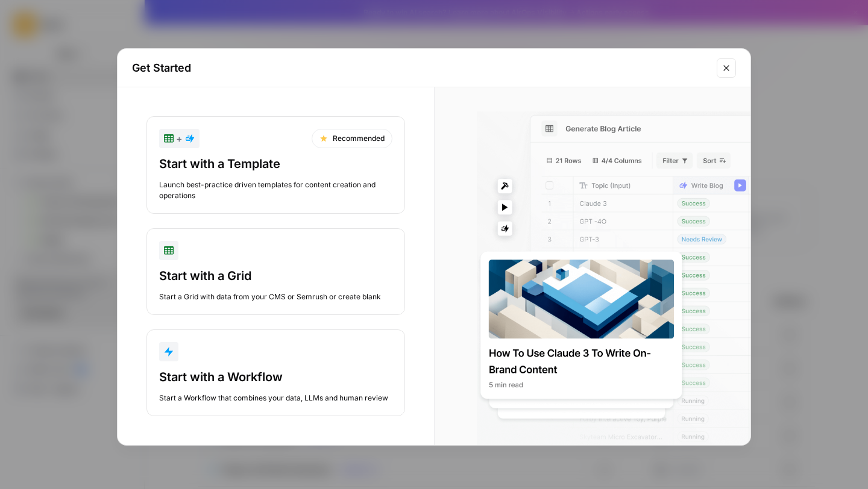 The width and height of the screenshot is (868, 489). What do you see at coordinates (276, 398) in the screenshot?
I see `div: Start a Workflow that combines your data, LLMs and human review` at bounding box center [276, 398].